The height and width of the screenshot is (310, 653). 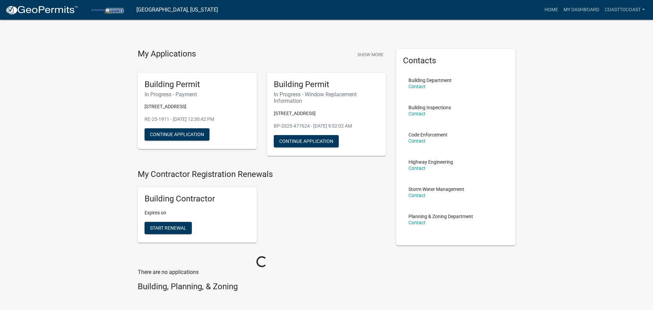 What do you see at coordinates (262, 174) in the screenshot?
I see `h4: My Contractor Registration Renewals` at bounding box center [262, 174].